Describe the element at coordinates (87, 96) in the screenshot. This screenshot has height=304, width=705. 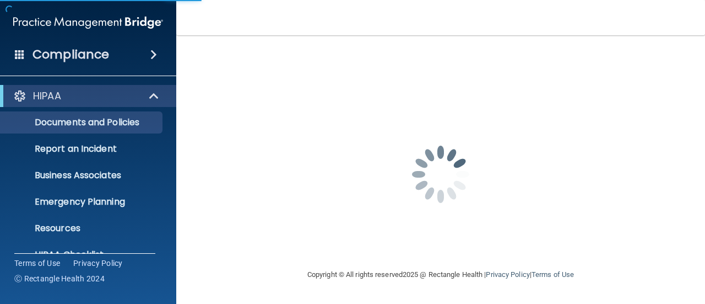
I see `a: HIPAA` at that location.